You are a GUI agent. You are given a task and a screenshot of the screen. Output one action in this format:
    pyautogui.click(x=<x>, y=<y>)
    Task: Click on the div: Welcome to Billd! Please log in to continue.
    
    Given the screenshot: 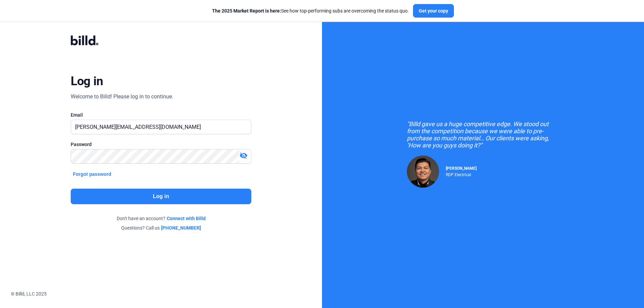 What is the action you would take?
    pyautogui.click(x=122, y=97)
    